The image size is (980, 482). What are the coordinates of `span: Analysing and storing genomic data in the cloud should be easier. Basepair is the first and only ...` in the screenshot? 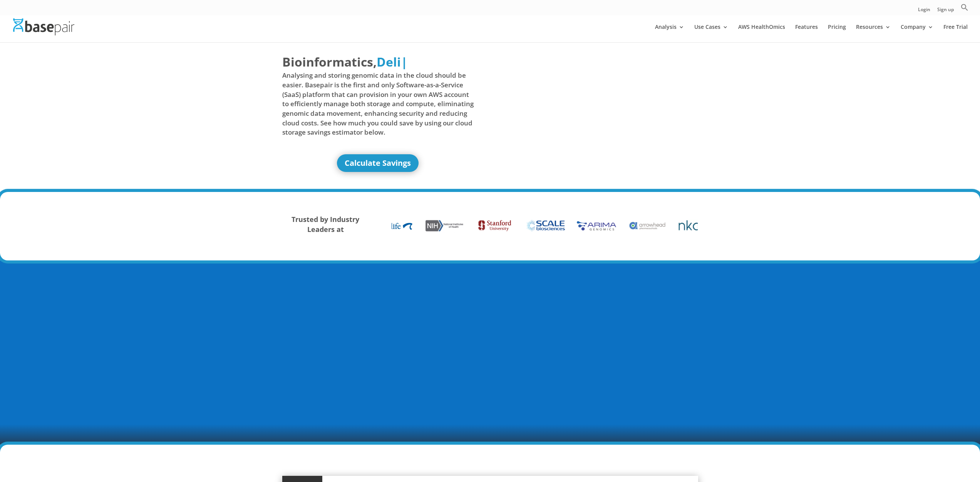 It's located at (378, 104).